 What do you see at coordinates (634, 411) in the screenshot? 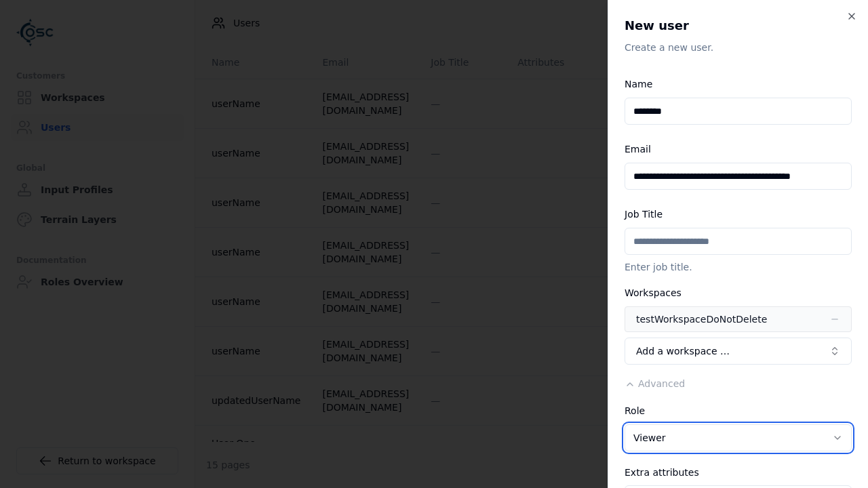
I see `label: Role` at bounding box center [634, 411].